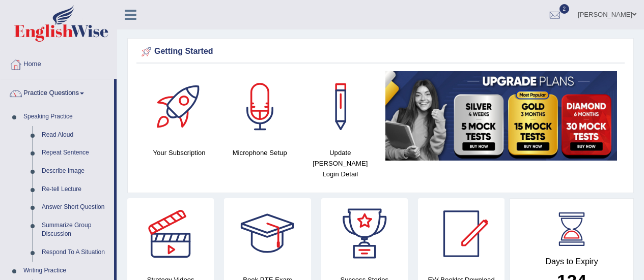 The width and height of the screenshot is (644, 280). I want to click on a: Practice Questions, so click(57, 92).